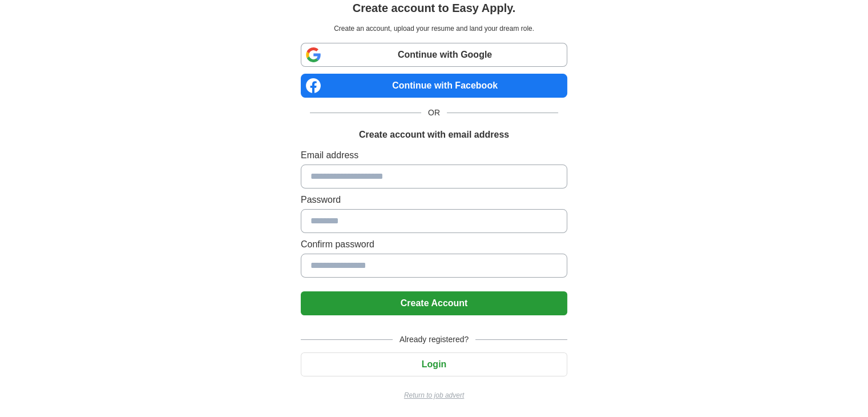  What do you see at coordinates (434, 339) in the screenshot?
I see `span: Already registered?` at bounding box center [434, 339].